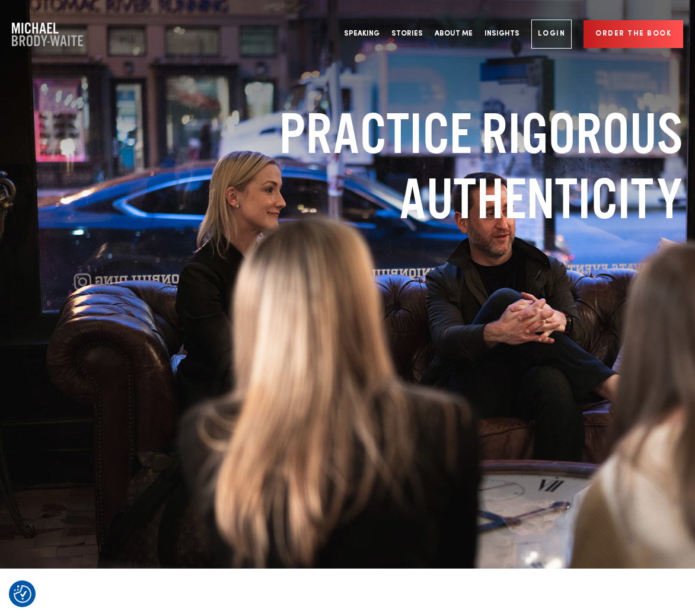  I want to click on button: Consent Preferences, so click(22, 594).